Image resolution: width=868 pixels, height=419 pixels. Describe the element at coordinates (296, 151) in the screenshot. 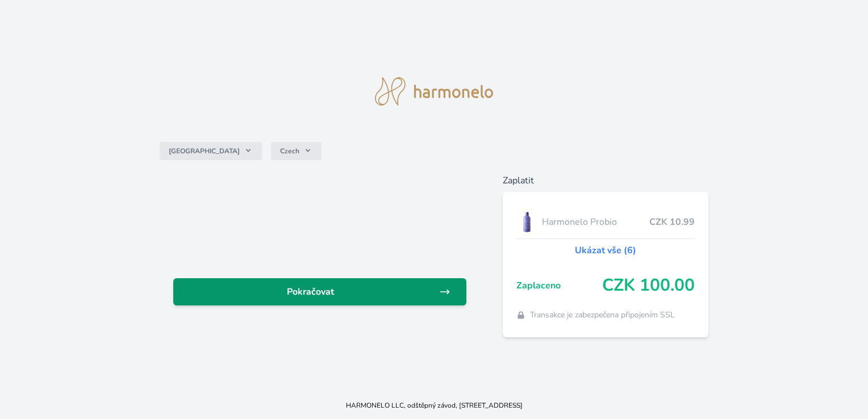

I see `button: Czech` at that location.